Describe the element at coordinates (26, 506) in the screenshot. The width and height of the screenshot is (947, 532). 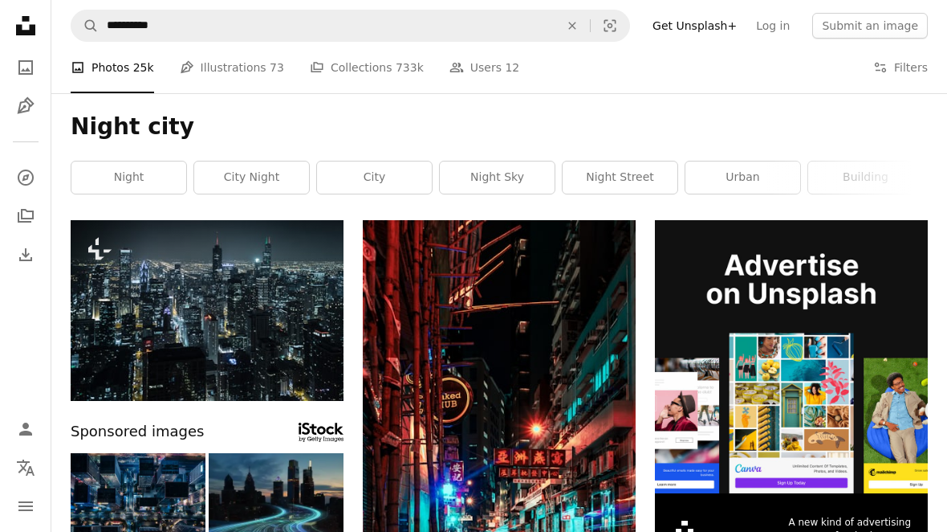
I see `button: Menu` at that location.